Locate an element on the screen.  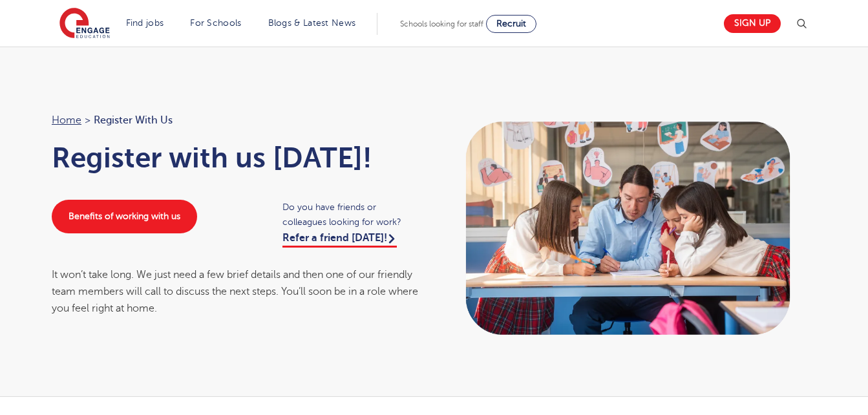
span: Schools looking for staff is located at coordinates (442, 24).